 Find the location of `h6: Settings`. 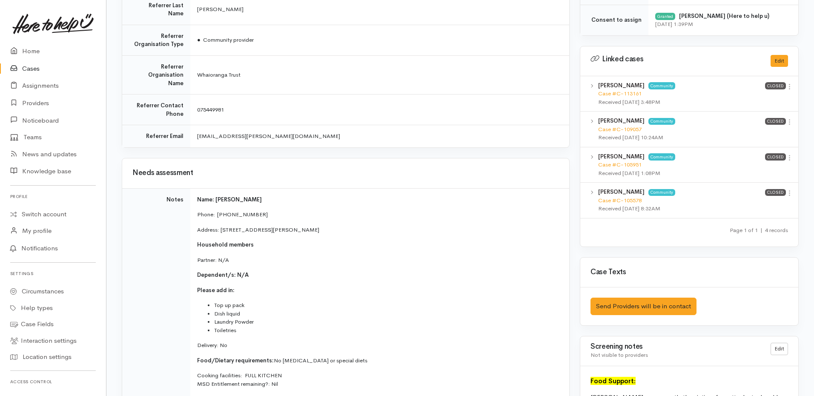

h6: Settings is located at coordinates (53, 273).